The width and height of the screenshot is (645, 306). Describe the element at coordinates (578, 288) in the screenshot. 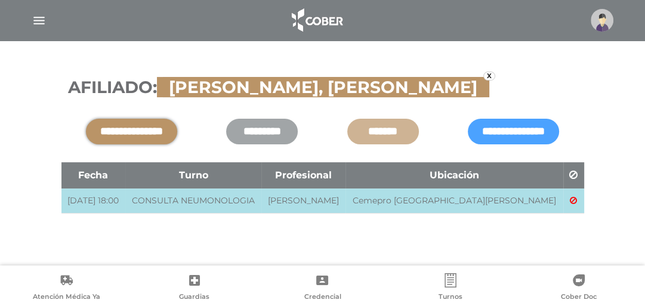

I see `a: Cober Doc` at that location.